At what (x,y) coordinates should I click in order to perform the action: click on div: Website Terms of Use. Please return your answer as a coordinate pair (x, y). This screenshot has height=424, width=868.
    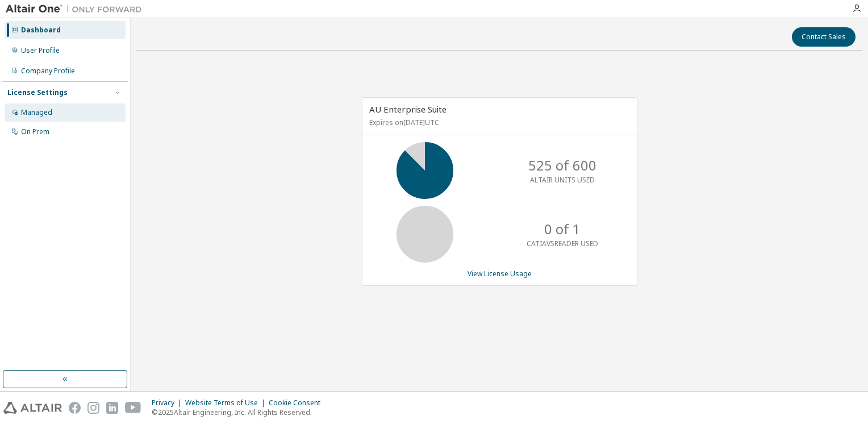
    Looking at the image, I should click on (227, 403).